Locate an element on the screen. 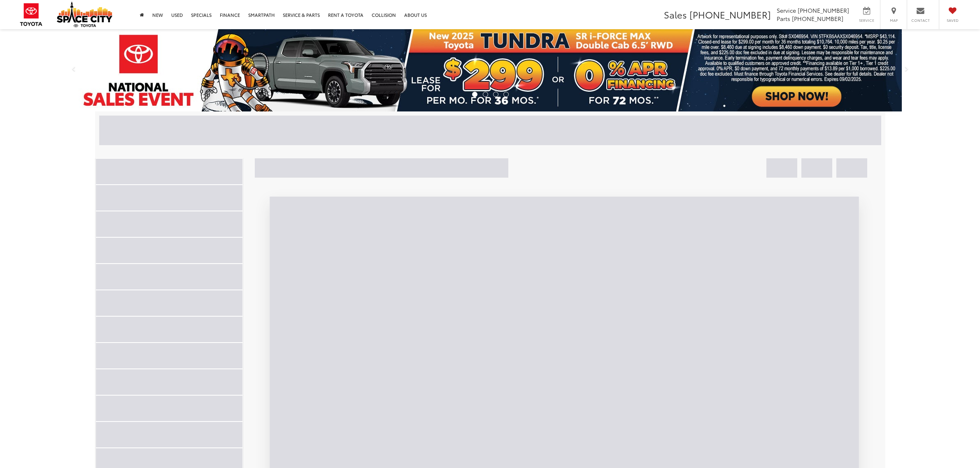  span: Sales is located at coordinates (676, 15).